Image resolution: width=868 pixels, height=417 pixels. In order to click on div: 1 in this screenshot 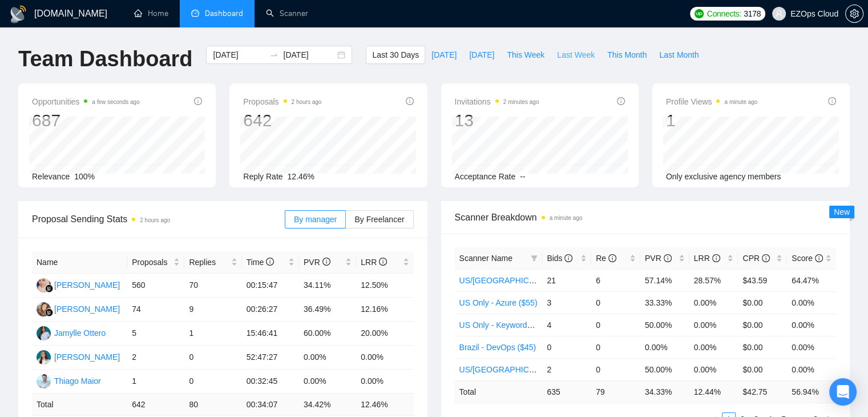, I will do `click(711, 120)`.